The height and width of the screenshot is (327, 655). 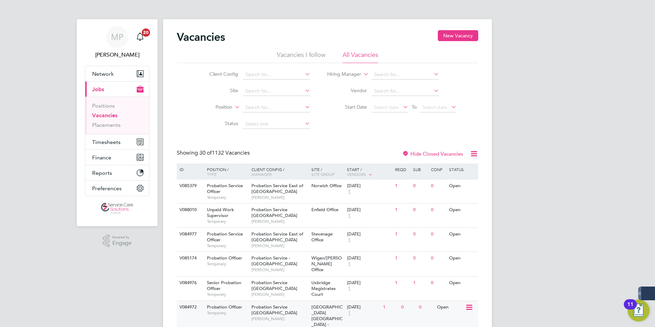 I want to click on li: All Vacancies, so click(x=360, y=57).